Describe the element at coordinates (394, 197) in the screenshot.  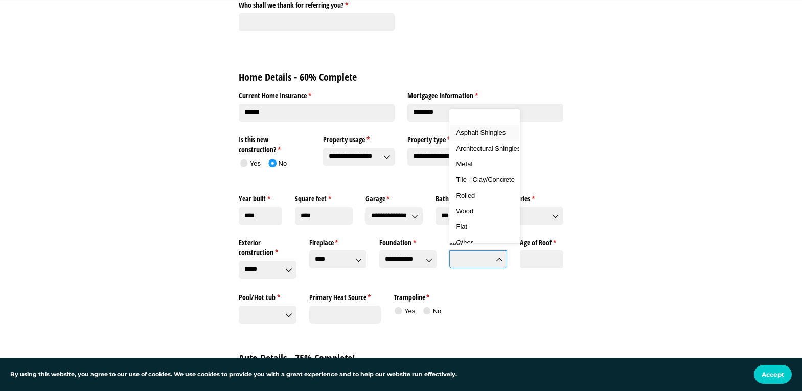
I see `label: Garage` at that location.